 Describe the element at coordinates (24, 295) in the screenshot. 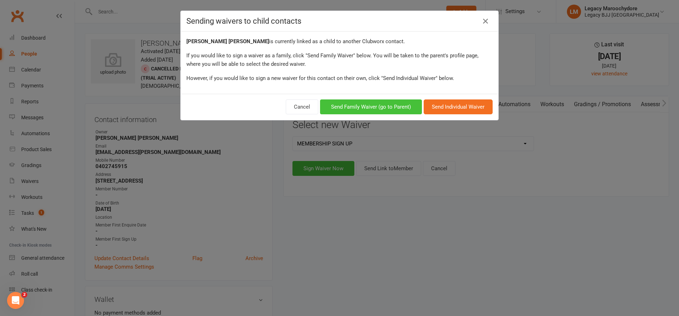

I see `span: 2` at that location.